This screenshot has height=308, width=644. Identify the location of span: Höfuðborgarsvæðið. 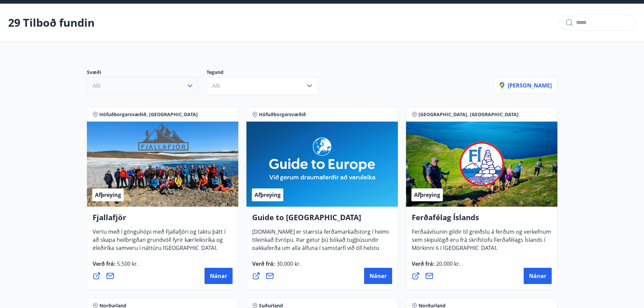
(282, 115).